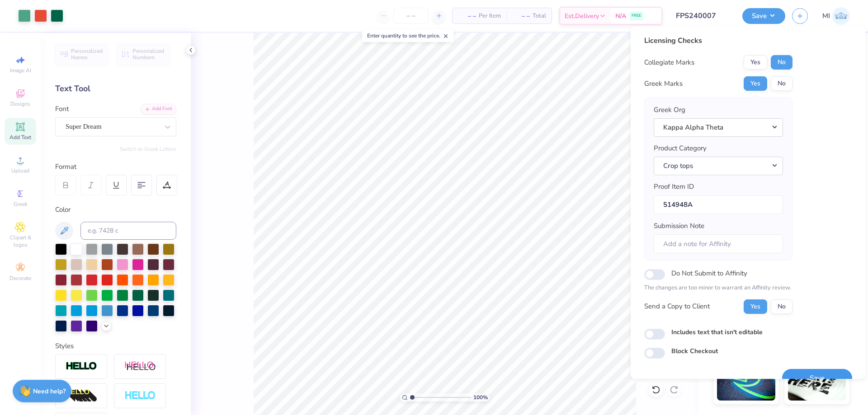  I want to click on div: Styles, so click(116, 346).